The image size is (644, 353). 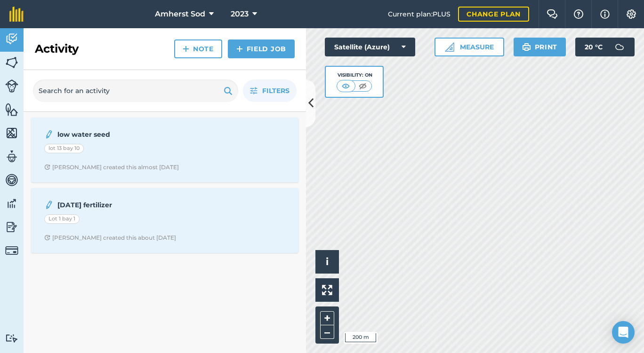 What do you see at coordinates (270, 91) in the screenshot?
I see `button: Filters` at bounding box center [270, 91].